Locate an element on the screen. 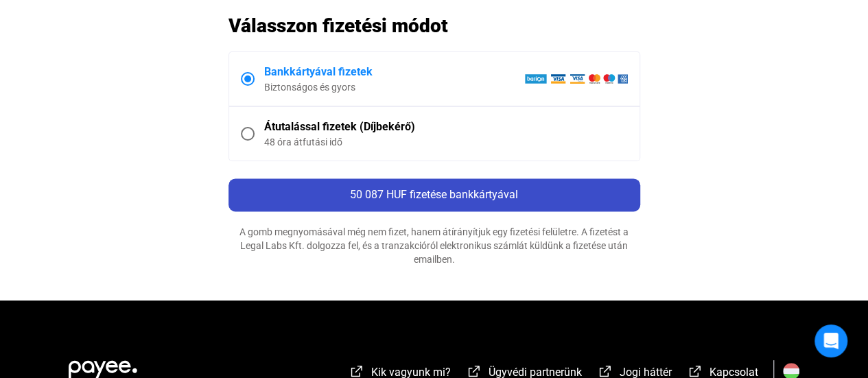 Image resolution: width=868 pixels, height=378 pixels. div: Open Intercom Messenger is located at coordinates (831, 341).